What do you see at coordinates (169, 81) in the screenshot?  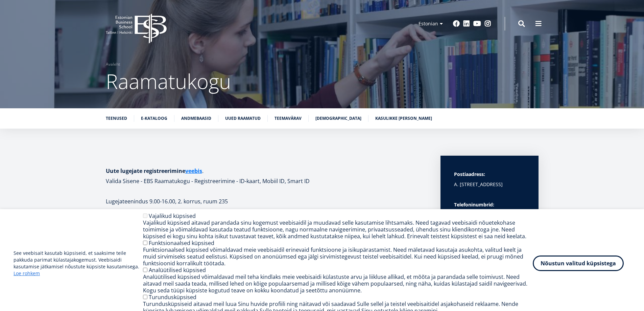 I see `span: Raamatukogu` at bounding box center [169, 81].